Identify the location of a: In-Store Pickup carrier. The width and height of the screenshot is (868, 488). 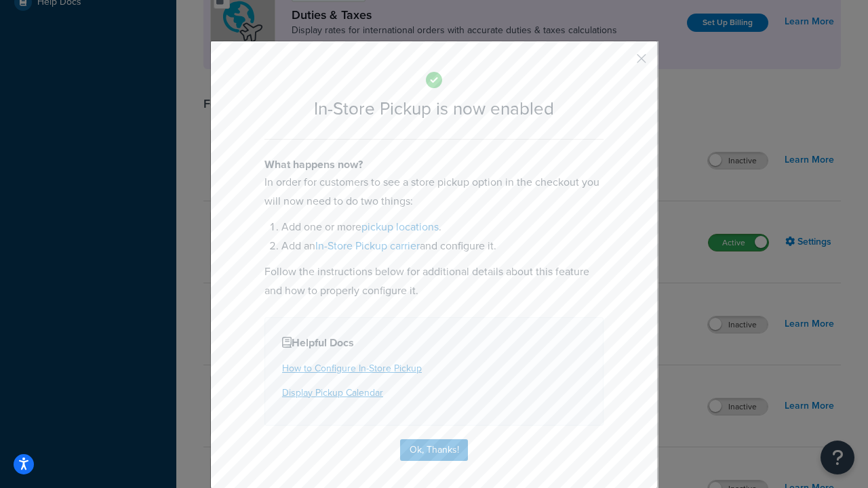
(367, 245).